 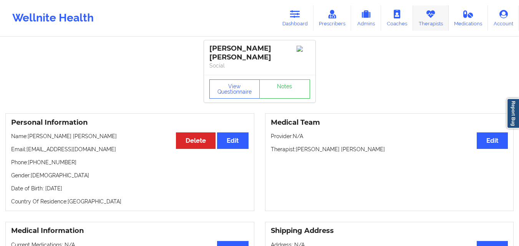 I want to click on h3: Medical Information, so click(x=130, y=231).